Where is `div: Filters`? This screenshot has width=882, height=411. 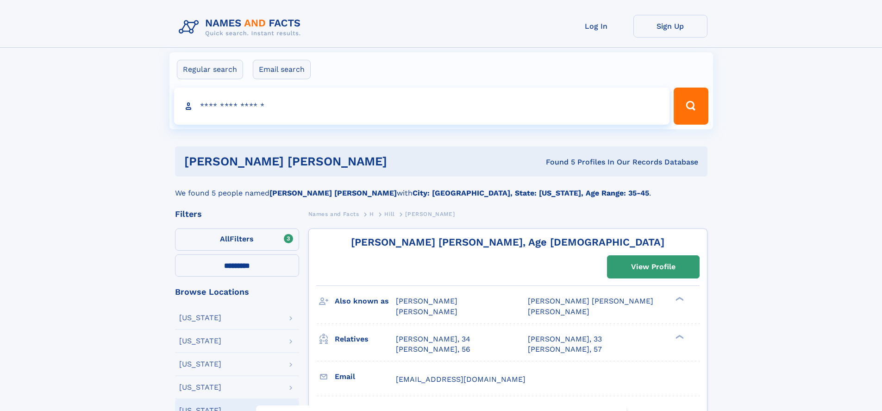
div: Filters is located at coordinates (237, 214).